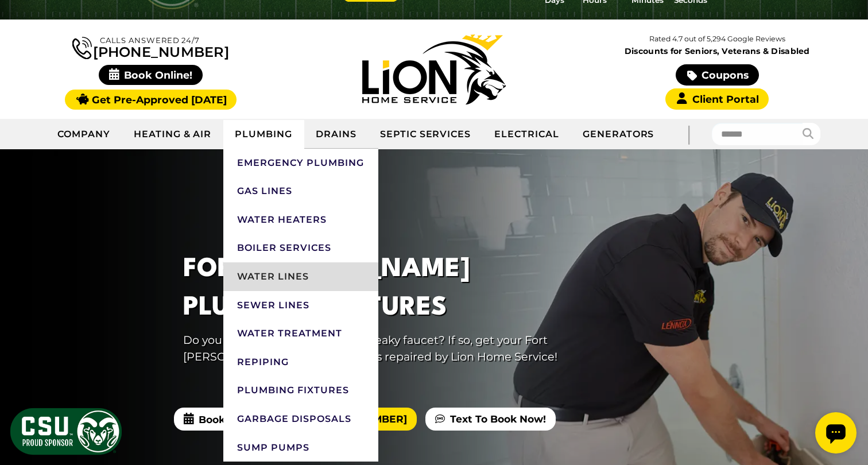 This screenshot has width=868, height=465. Describe the element at coordinates (173, 135) in the screenshot. I see `a: Heating & Air` at that location.